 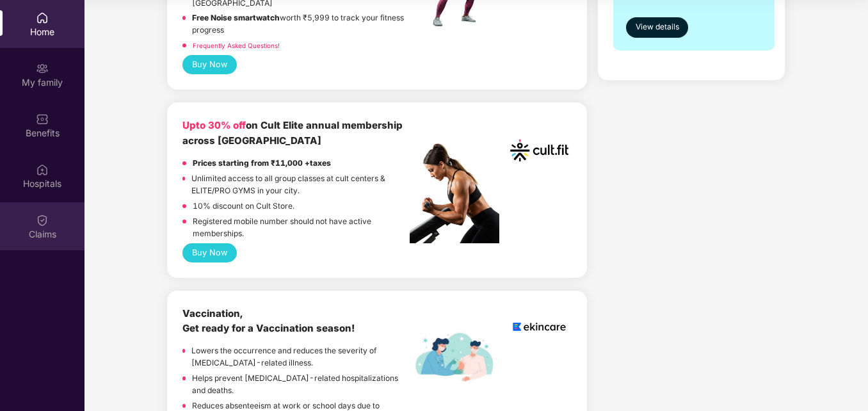 What do you see at coordinates (657, 27) in the screenshot?
I see `span: View details` at bounding box center [657, 27].